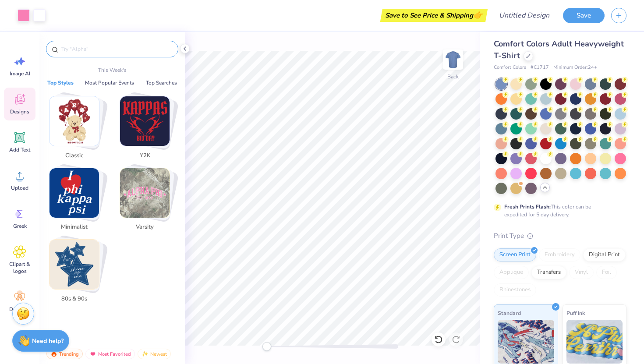 This screenshot has height=364, width=644. What do you see at coordinates (526, 342) in the screenshot?
I see `img: Standard` at bounding box center [526, 342].